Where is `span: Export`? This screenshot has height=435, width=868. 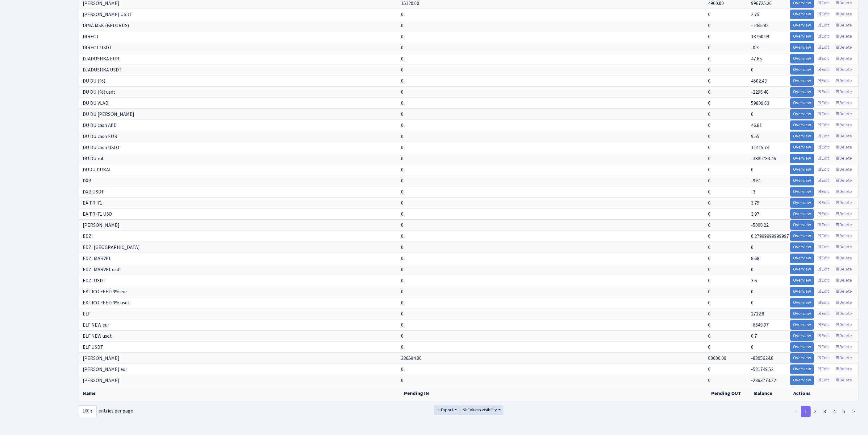 span: Export is located at coordinates (445, 410).